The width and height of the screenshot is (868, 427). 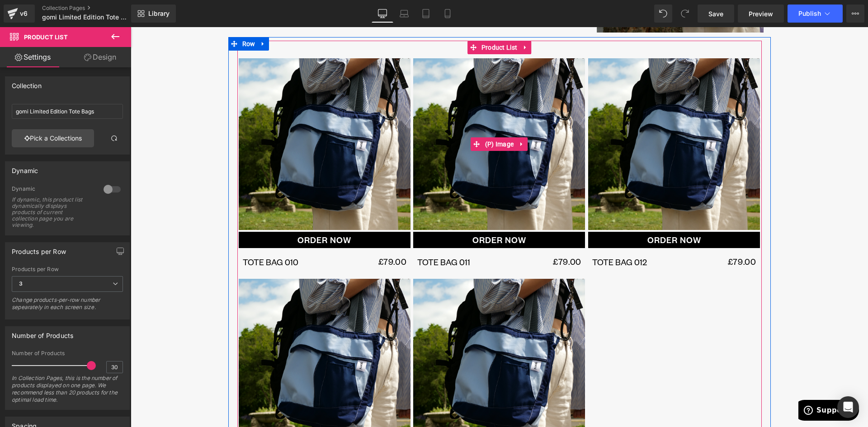 What do you see at coordinates (23, 13) in the screenshot?
I see `div: v6` at bounding box center [23, 13].